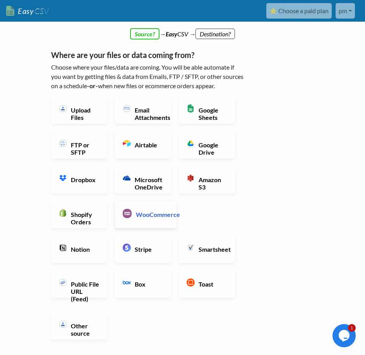  What do you see at coordinates (207, 250) in the screenshot?
I see `a: Smartsheet` at bounding box center [207, 250].